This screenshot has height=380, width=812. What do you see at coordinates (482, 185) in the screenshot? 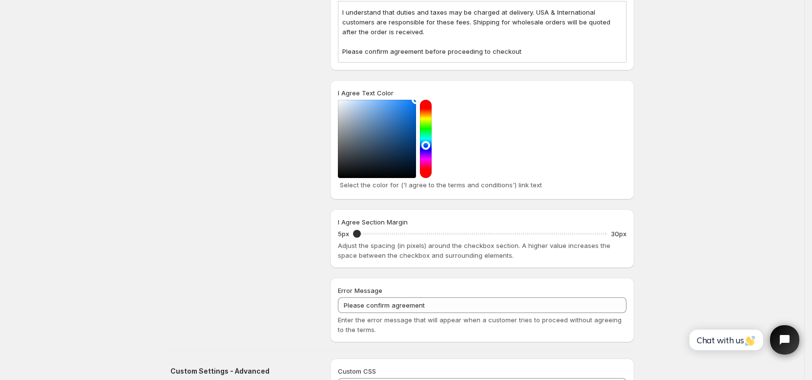
I see `p: Select the color for ('I agree to the terms and conditions') link text` at bounding box center [482, 185].